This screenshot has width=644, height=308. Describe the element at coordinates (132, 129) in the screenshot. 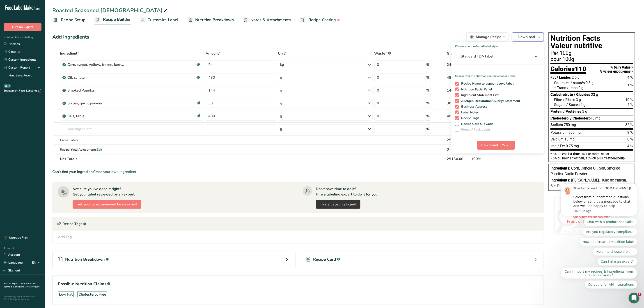

I see `input: Add Ingredient` at that location.